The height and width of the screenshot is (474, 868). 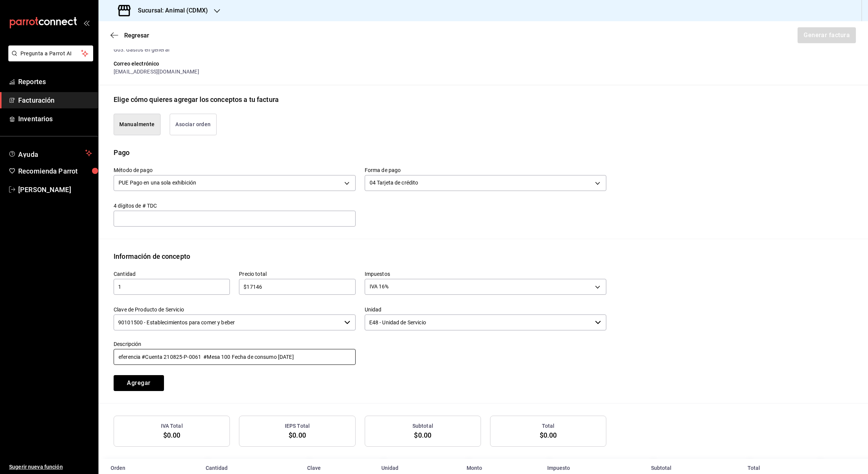 I want to click on input: 250 caracteres, so click(x=234, y=357).